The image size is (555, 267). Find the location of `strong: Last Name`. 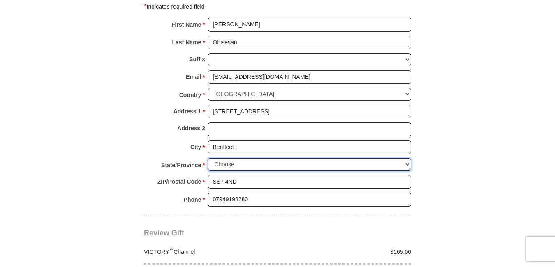

strong: Last Name is located at coordinates (187, 42).